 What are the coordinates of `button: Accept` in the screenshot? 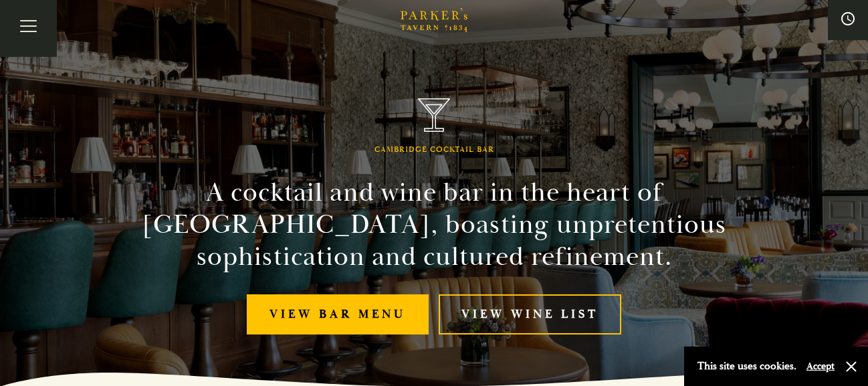 It's located at (820, 366).